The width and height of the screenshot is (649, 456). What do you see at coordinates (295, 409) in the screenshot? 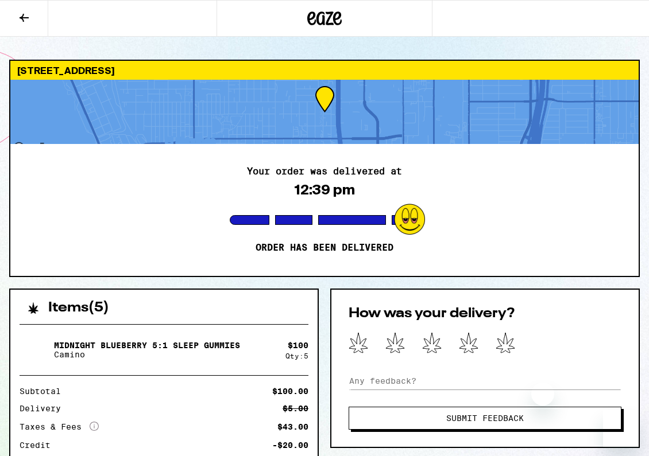
I see `div: $5.00` at bounding box center [295, 409].